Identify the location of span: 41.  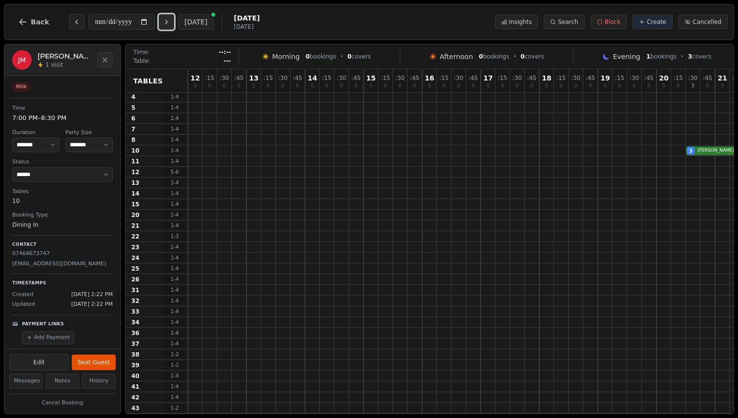
(135, 387).